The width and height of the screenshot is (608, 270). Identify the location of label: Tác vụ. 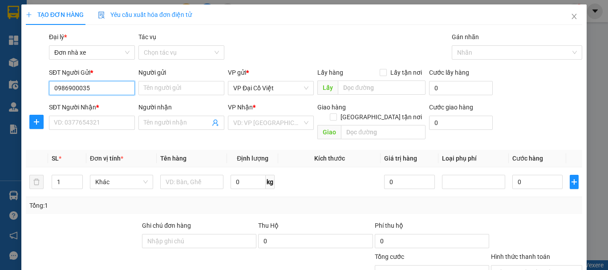
(147, 37).